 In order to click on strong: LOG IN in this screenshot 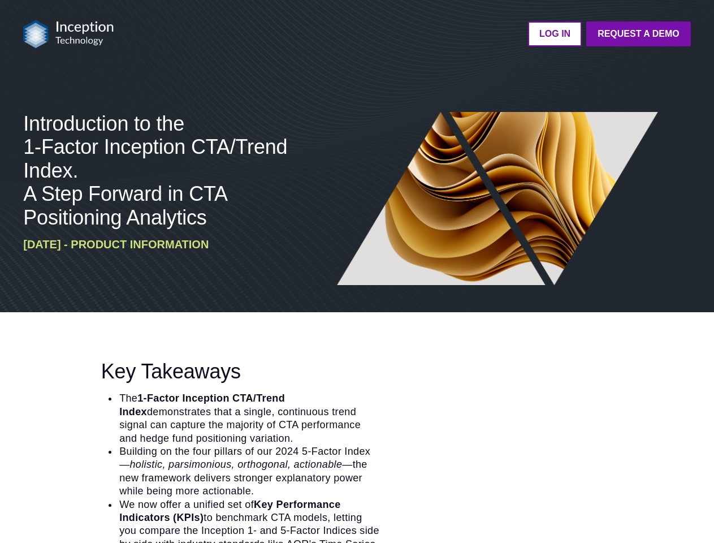, I will do `click(555, 33)`.